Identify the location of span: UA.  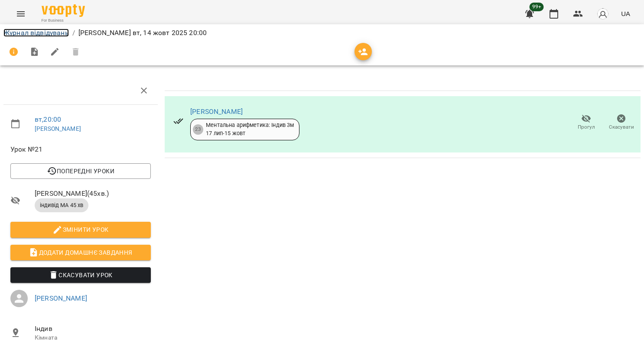
(626, 14).